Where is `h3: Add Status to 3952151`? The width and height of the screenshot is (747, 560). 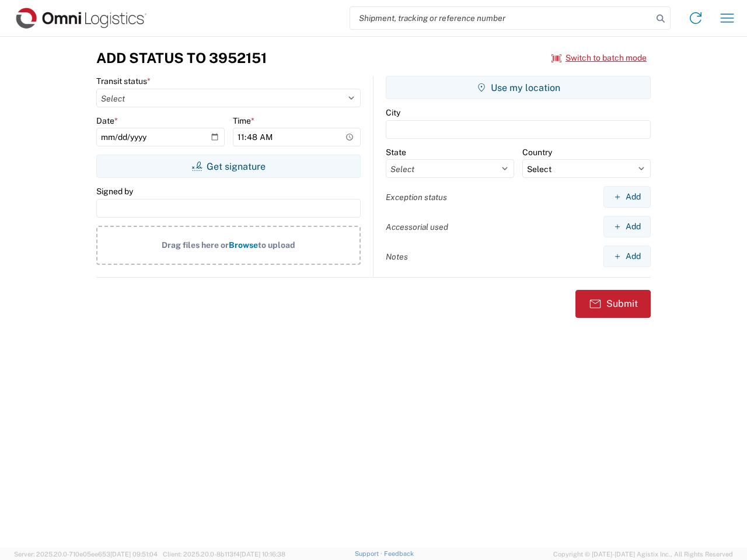
h3: Add Status to 3952151 is located at coordinates (181, 57).